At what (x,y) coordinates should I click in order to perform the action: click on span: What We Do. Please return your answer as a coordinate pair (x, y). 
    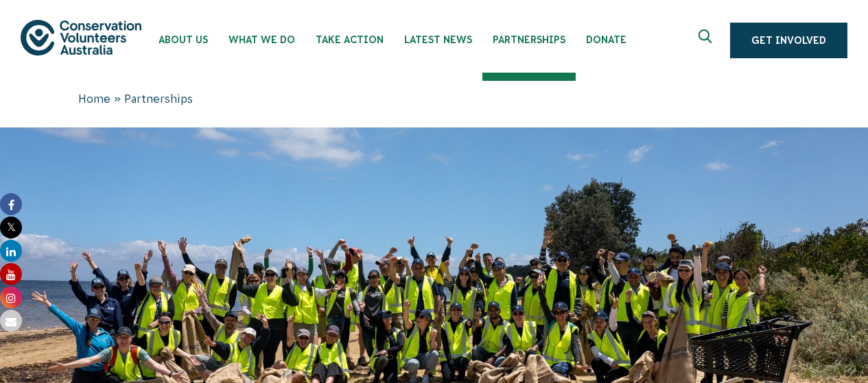
    Looking at the image, I should click on (262, 40).